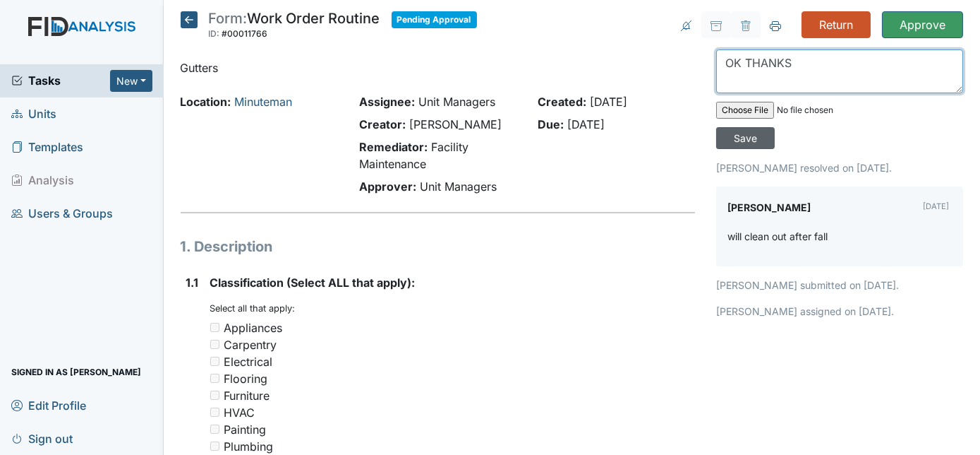  I want to click on span: Edit Profile, so click(49, 404).